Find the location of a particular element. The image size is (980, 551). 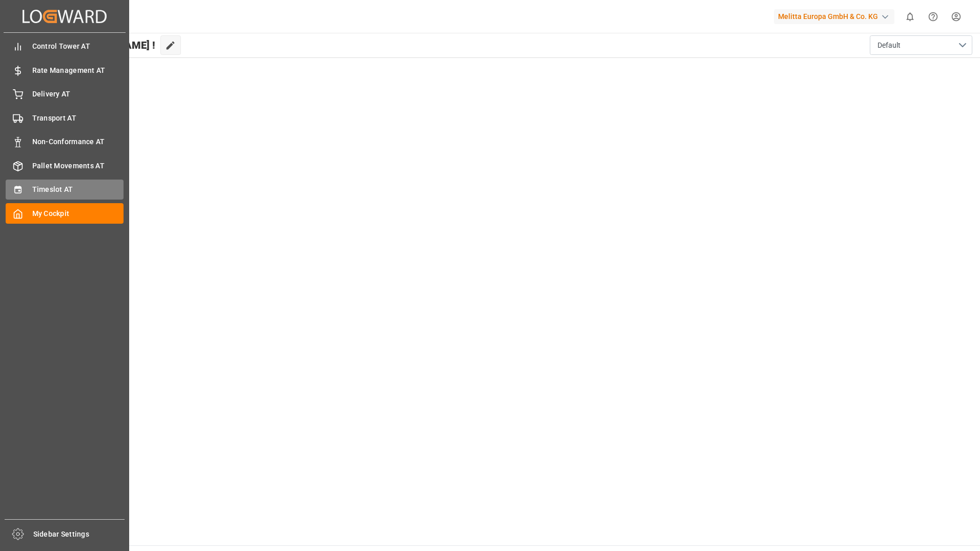

a: My Cockpit is located at coordinates (64, 213).